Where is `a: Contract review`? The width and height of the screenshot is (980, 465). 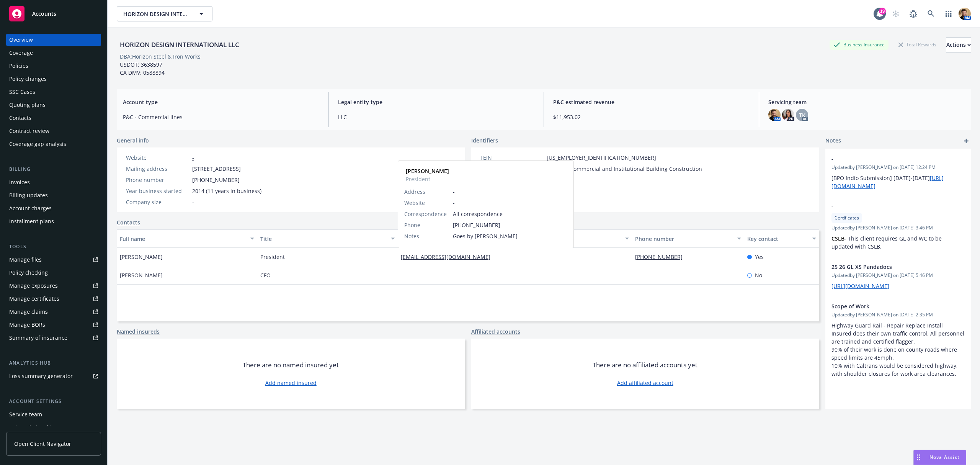 a: Contract review is located at coordinates (54, 131).